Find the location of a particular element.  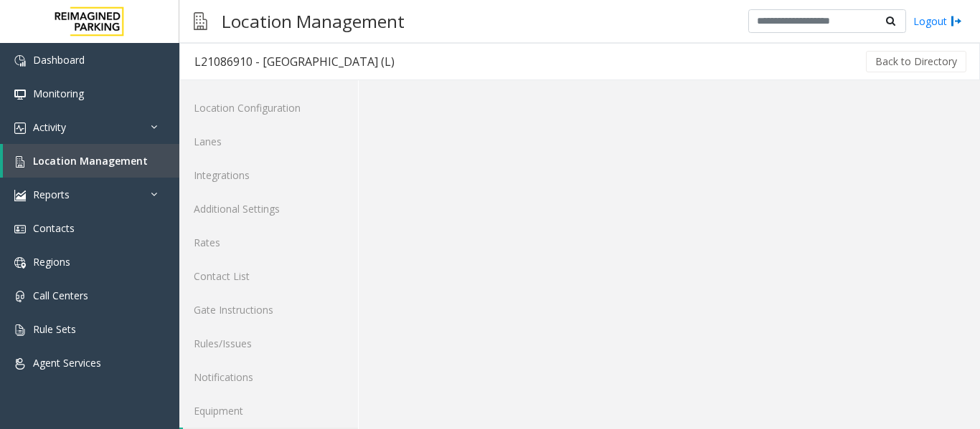

span: Rule Sets is located at coordinates (55, 329).